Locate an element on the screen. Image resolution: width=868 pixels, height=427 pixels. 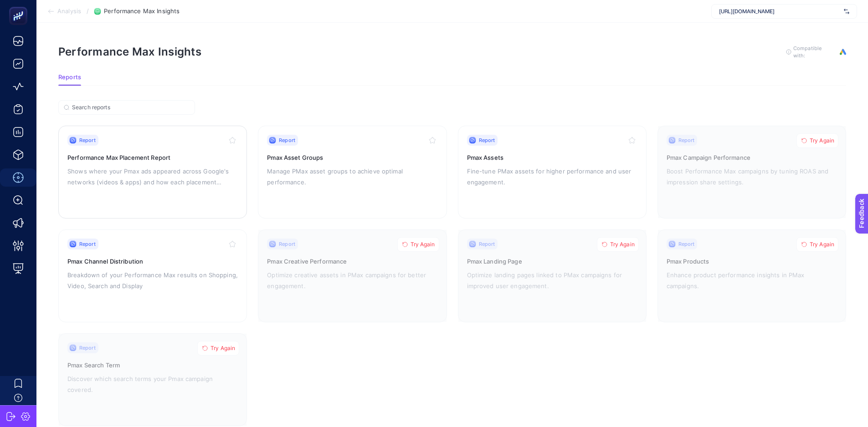
p: Breakdown of your Performance Max results on Shopping, Video, Search and Display is located at coordinates (152, 280).